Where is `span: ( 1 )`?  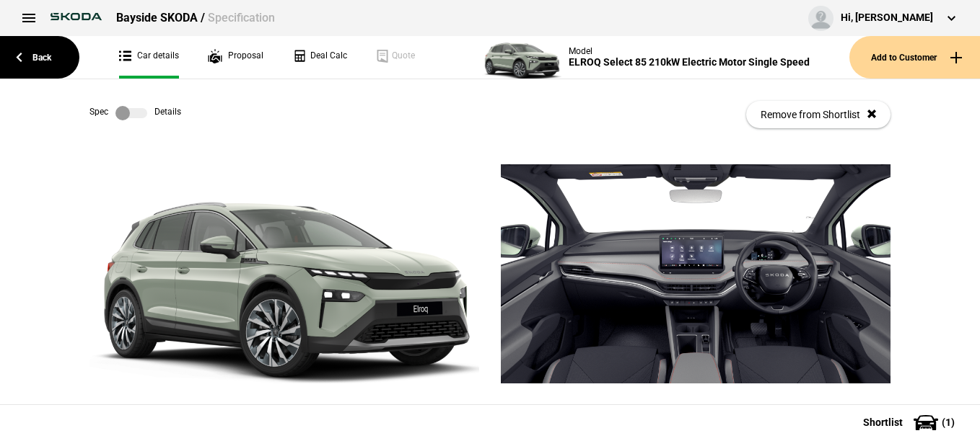 span: ( 1 ) is located at coordinates (948, 423).